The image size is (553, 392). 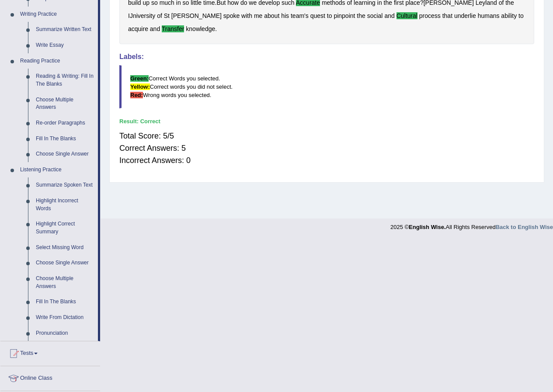 What do you see at coordinates (285, 16) in the screenshot?
I see `b: his` at bounding box center [285, 16].